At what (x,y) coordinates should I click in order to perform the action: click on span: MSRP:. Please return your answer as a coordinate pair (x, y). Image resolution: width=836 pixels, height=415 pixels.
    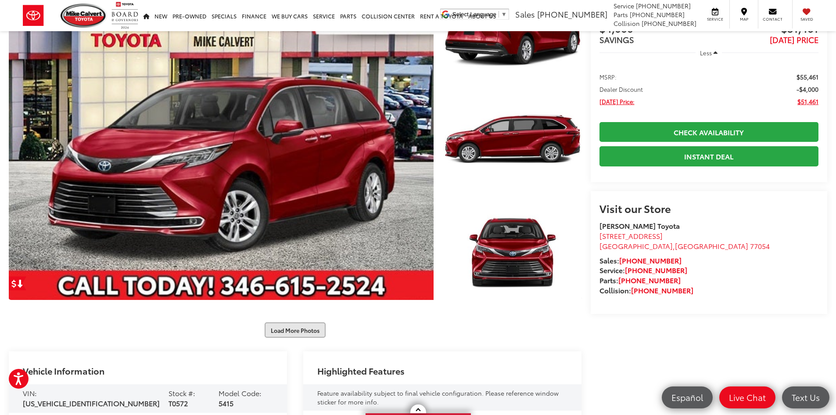
    Looking at the image, I should click on (608, 77).